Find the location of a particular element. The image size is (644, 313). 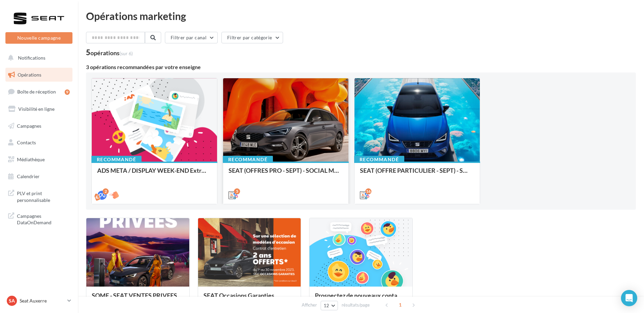

a: SA Seat Auxerre is located at coordinates (39, 301).